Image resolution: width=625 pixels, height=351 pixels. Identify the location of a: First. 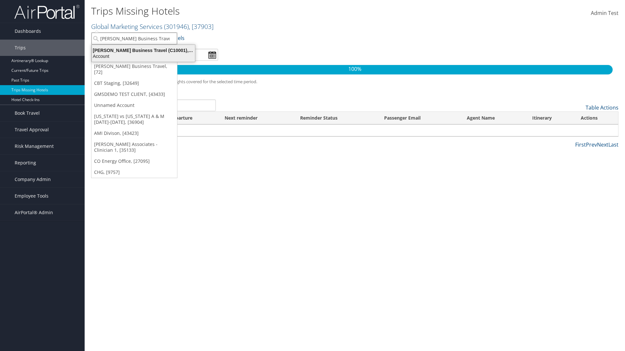
(580, 145).